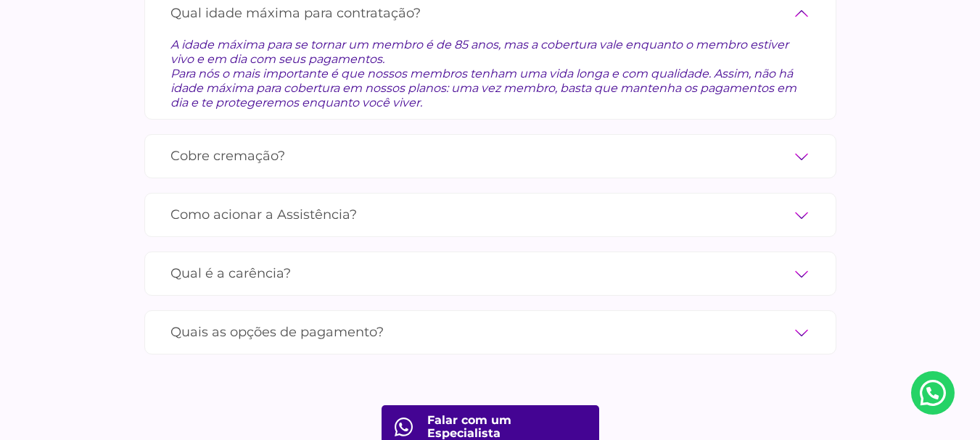 The image size is (980, 440). What do you see at coordinates (933, 393) in the screenshot?
I see `a: Nosso Whatsapp` at bounding box center [933, 393].